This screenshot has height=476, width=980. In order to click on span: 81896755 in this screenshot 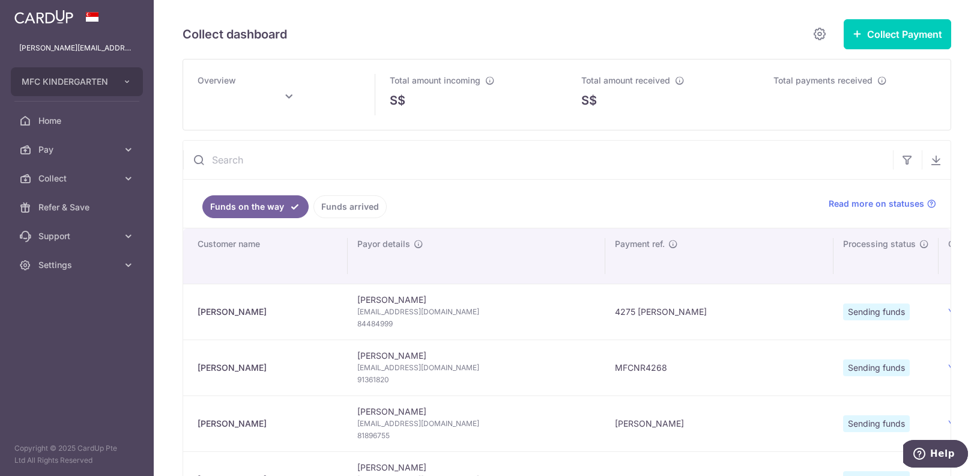, I will do `click(476, 435)`.